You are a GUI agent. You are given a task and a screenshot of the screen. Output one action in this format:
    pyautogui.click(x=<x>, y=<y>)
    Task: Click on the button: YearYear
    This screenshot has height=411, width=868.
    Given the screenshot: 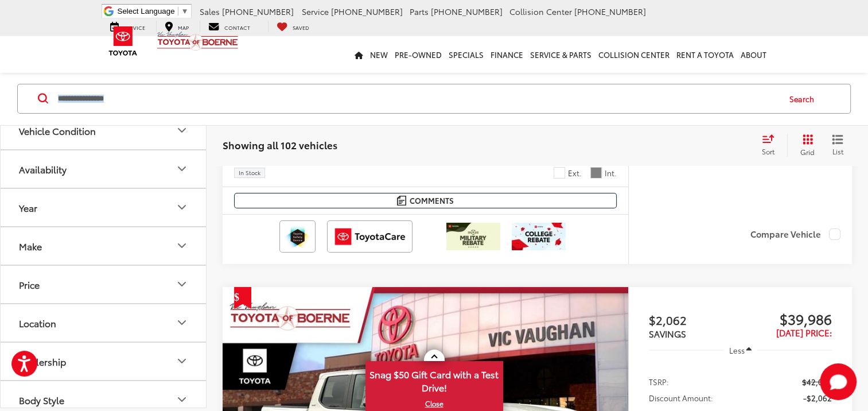 What is the action you would take?
    pyautogui.click(x=104, y=207)
    